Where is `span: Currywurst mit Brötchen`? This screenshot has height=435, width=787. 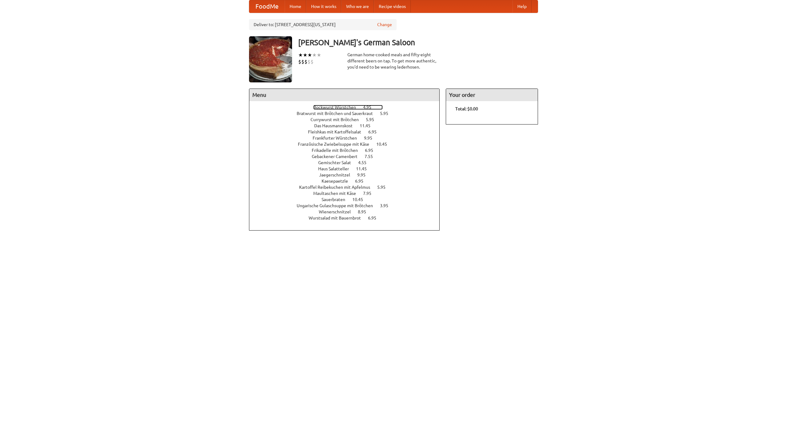 span: Currywurst mit Brötchen is located at coordinates (338, 120).